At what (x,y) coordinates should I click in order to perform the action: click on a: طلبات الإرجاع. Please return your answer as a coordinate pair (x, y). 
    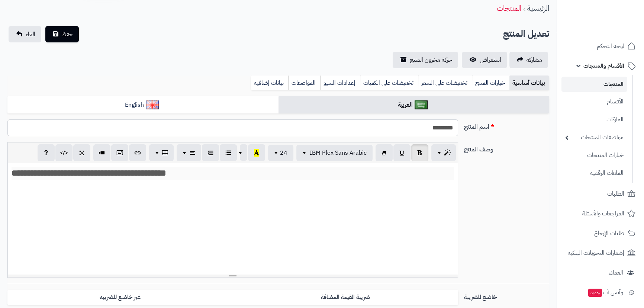
    Looking at the image, I should click on (601, 233).